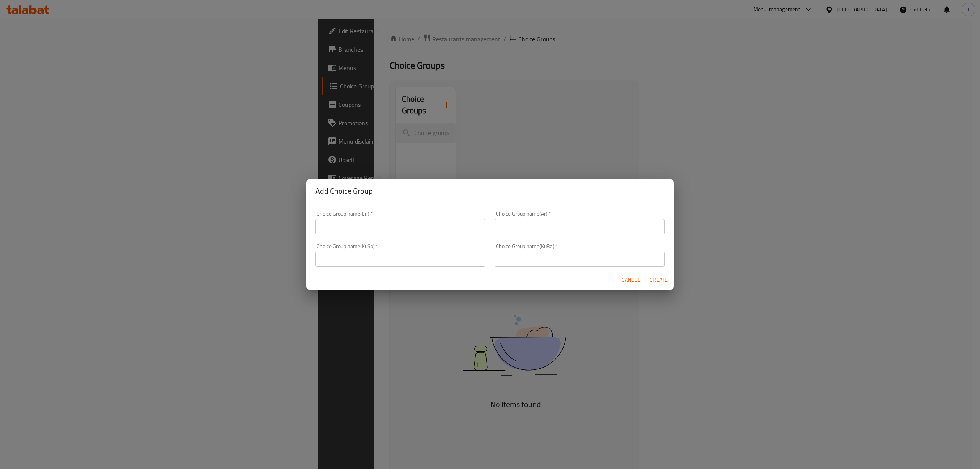 The height and width of the screenshot is (469, 980). Describe the element at coordinates (631, 280) in the screenshot. I see `button: Cancel` at that location.